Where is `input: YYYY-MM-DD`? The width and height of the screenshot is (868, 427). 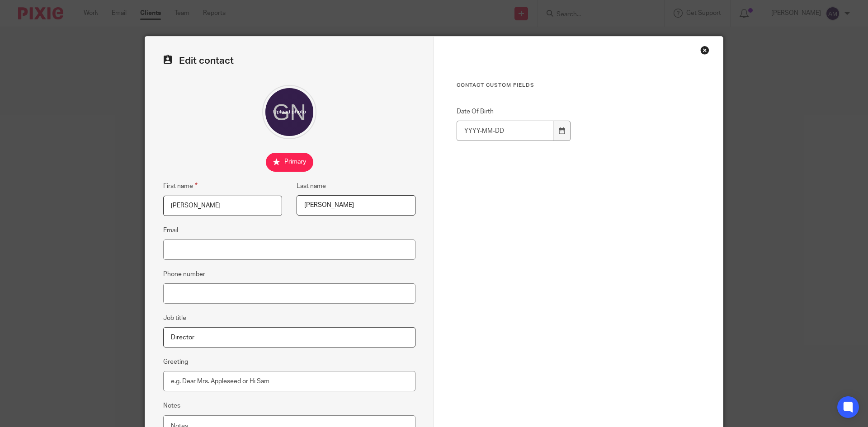
input: YYYY-MM-DD is located at coordinates (505, 130).